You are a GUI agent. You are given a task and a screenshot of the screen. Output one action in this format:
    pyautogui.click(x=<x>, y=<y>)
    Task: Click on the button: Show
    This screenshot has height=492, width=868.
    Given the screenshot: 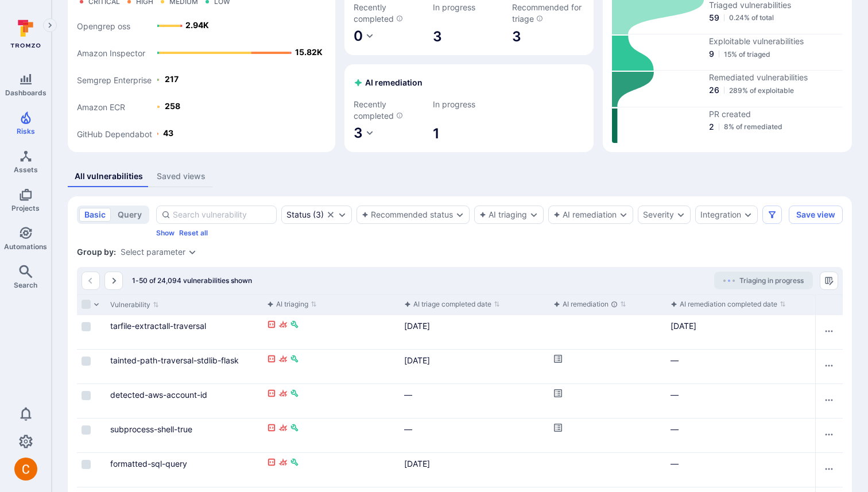 What is the action you would take?
    pyautogui.click(x=166, y=233)
    